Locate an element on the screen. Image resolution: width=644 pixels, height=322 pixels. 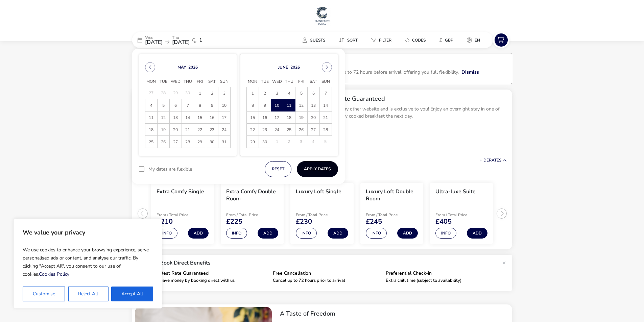
button: Customise is located at coordinates (44, 294).